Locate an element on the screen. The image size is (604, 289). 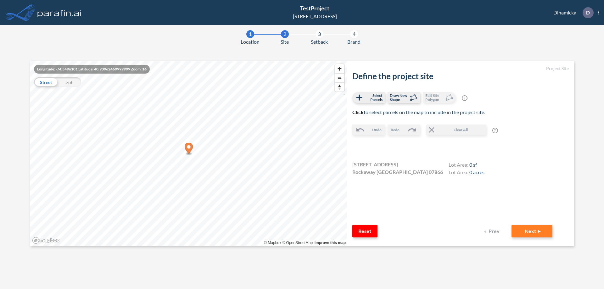
b: Click is located at coordinates (358, 112).